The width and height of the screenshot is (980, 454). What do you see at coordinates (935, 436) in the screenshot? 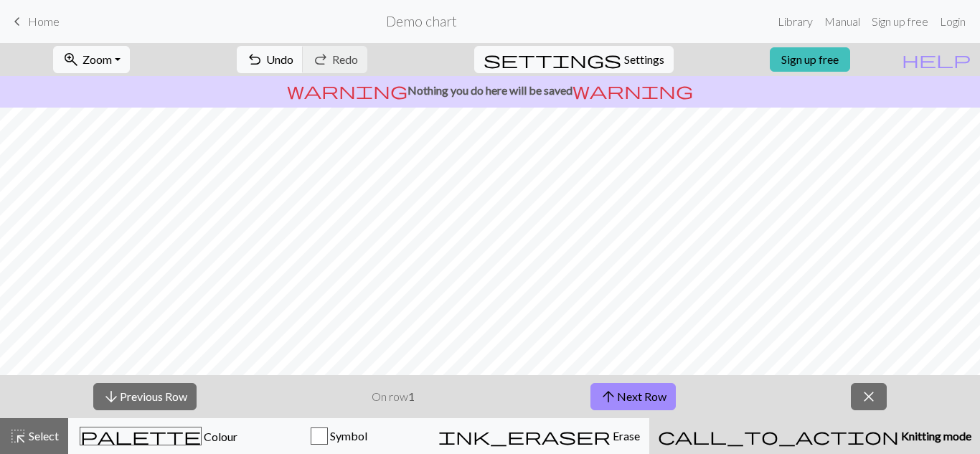
I see `span: Knitting mode` at bounding box center [935, 436].